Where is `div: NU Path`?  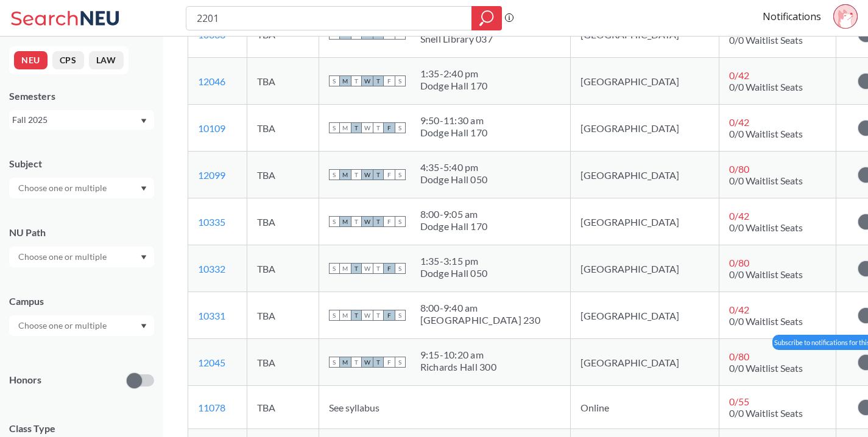
div: NU Path is located at coordinates (82, 232).